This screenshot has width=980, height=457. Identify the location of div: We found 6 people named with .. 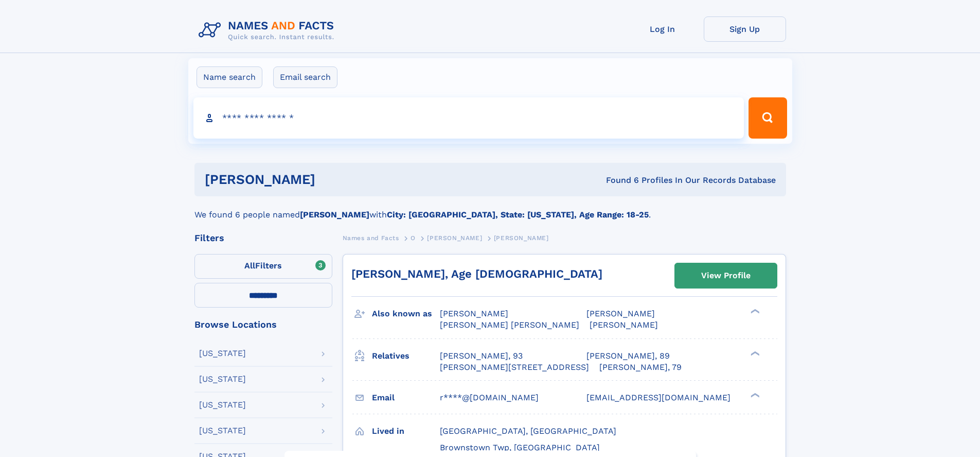
(490, 209).